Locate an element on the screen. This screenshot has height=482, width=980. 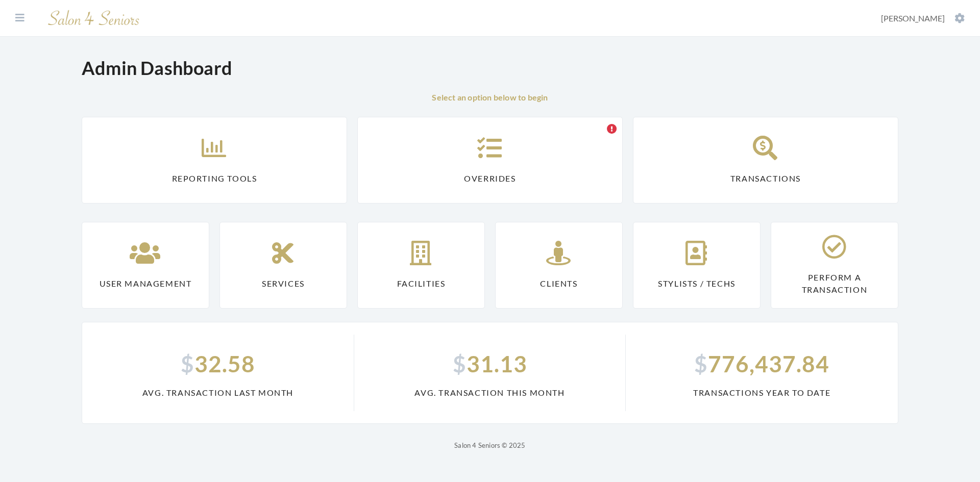
a: Perform a Transaction is located at coordinates (835, 265).